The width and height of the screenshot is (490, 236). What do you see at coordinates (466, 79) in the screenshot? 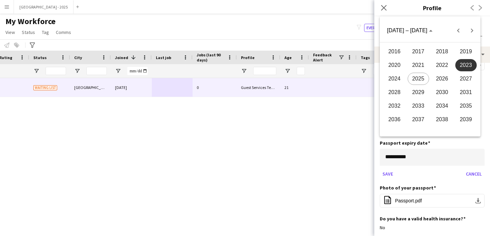
I see `button: 2027` at bounding box center [466, 79].